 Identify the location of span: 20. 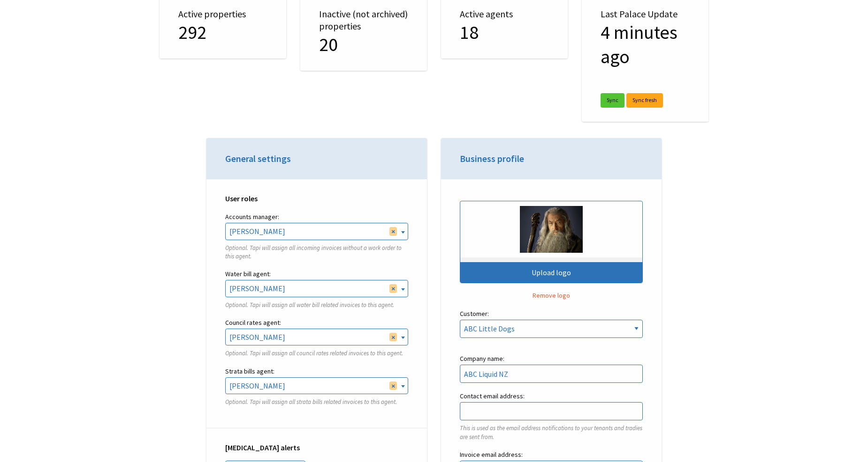
(328, 45).